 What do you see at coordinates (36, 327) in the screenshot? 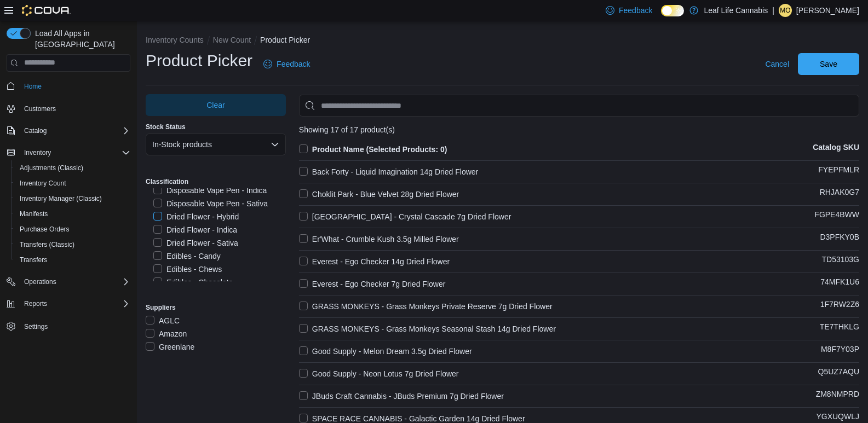
I see `a: Settings` at bounding box center [36, 327].